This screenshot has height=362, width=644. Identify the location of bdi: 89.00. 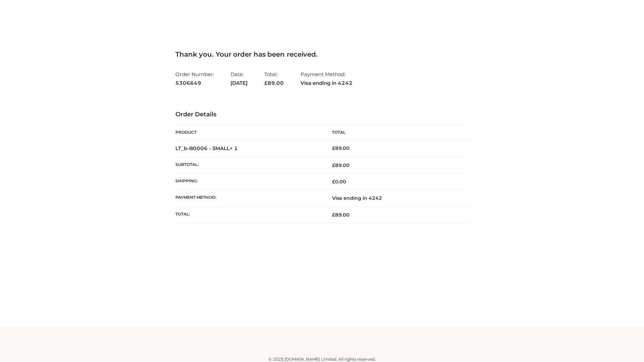
(341, 148).